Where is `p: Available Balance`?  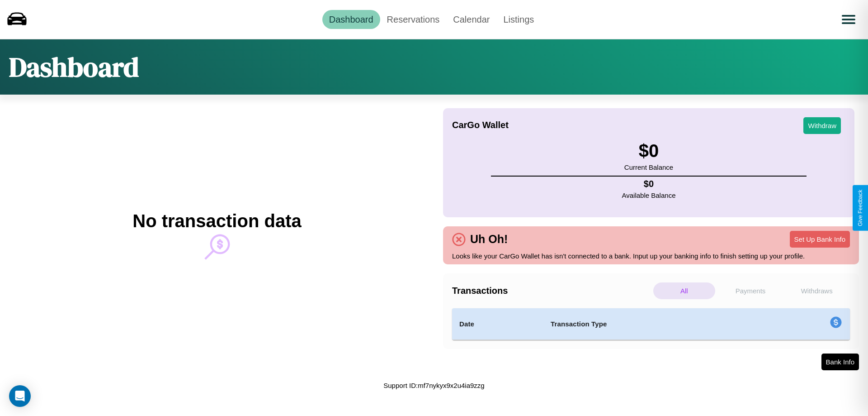 p: Available Balance is located at coordinates (649, 195).